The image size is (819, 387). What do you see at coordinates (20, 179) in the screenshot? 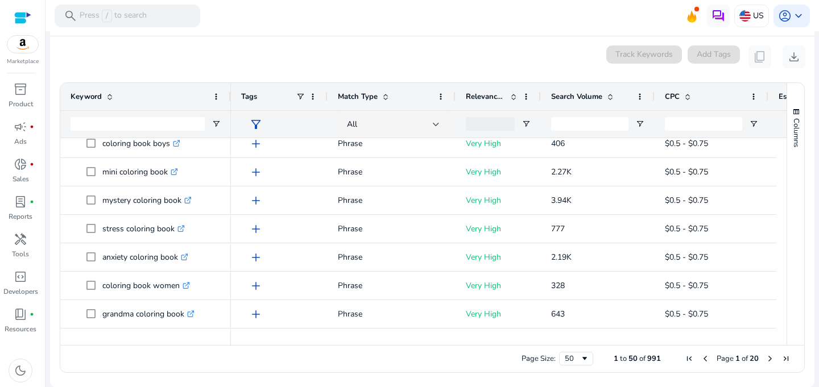
I see `p: Sales` at bounding box center [20, 179].